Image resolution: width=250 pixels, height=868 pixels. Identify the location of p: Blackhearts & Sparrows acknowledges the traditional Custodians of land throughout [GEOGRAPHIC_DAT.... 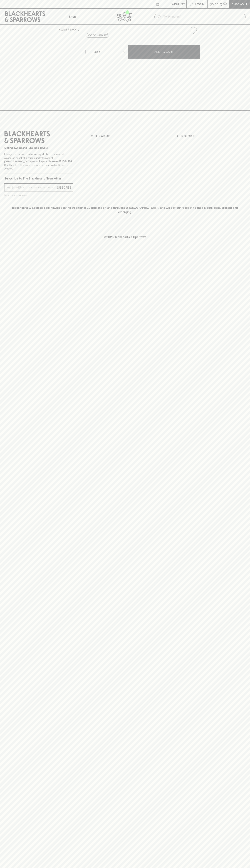
(125, 210).